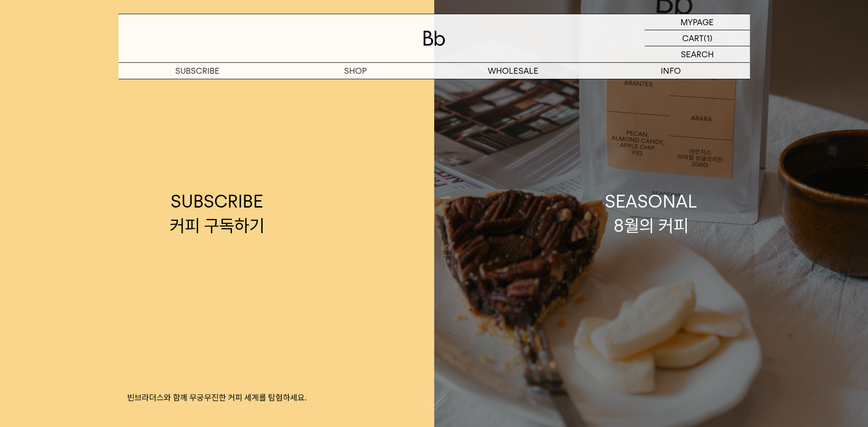 This screenshot has width=868, height=427. What do you see at coordinates (513, 71) in the screenshot?
I see `p: WHOLESALE` at bounding box center [513, 71].